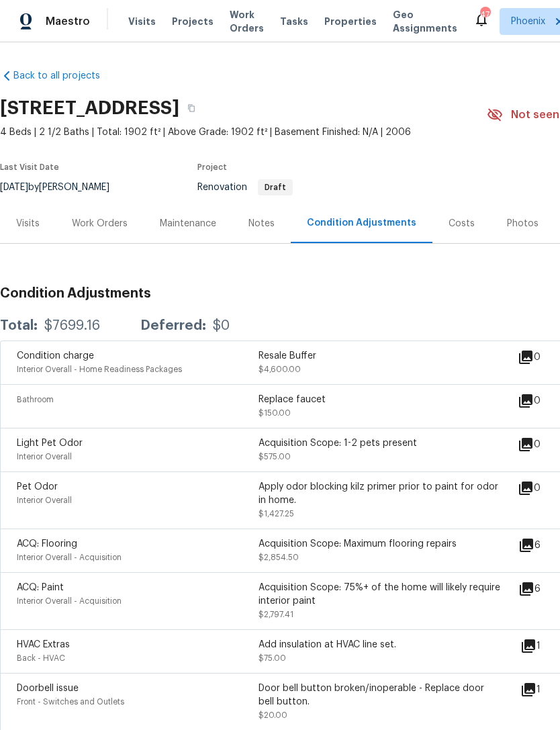  Describe the element at coordinates (188, 224) in the screenshot. I see `div: Maintenance` at that location.